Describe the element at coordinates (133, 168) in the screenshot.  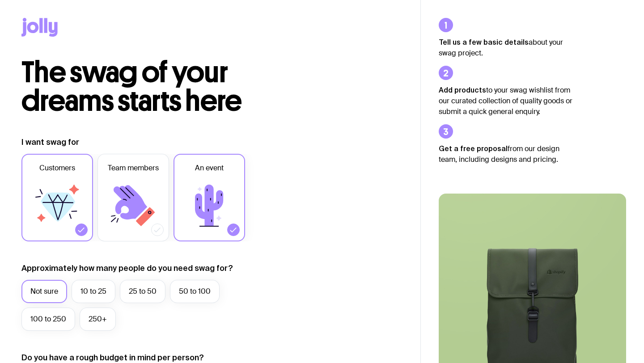
I see `span: Team members` at that location.